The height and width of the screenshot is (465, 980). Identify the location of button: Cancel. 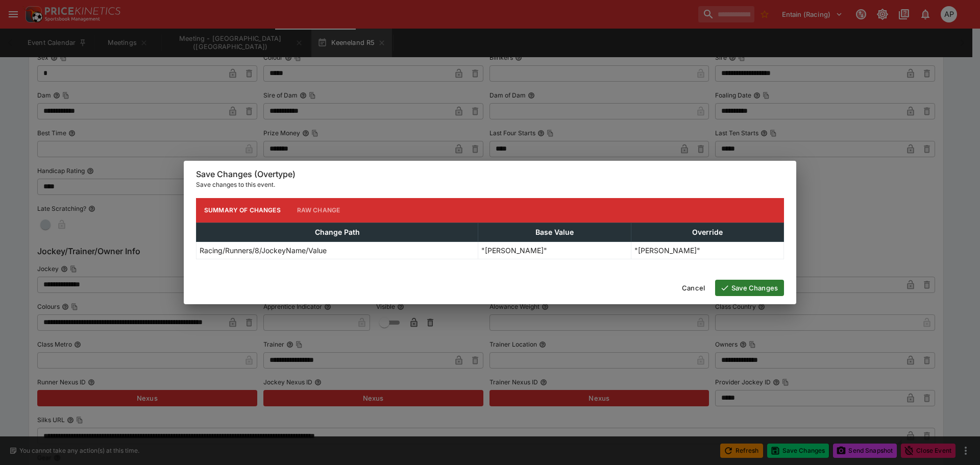
(693, 288).